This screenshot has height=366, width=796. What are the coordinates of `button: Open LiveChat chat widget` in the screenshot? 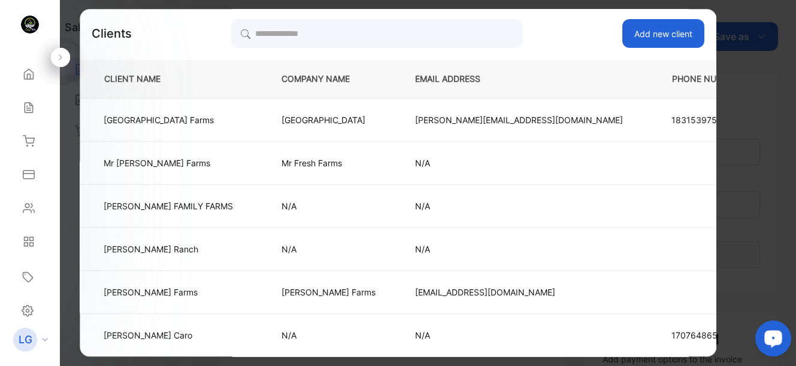 It's located at (28, 23).